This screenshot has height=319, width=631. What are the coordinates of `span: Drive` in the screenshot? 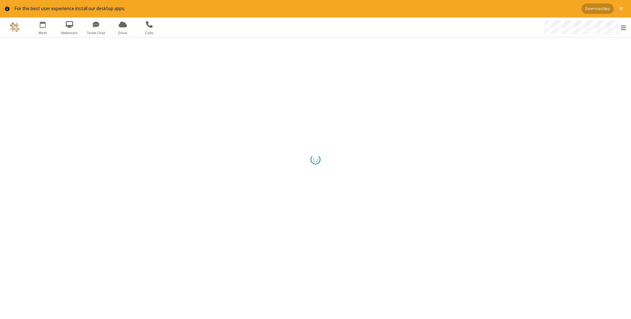 It's located at (123, 33).